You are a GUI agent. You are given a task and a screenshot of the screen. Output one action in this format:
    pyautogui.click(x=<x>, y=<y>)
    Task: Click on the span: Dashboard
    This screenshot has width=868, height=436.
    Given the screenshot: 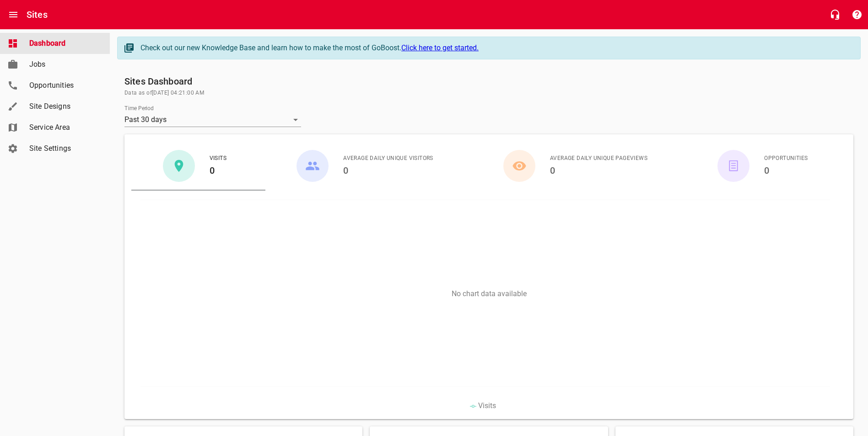 What is the action you would take?
    pyautogui.click(x=65, y=44)
    